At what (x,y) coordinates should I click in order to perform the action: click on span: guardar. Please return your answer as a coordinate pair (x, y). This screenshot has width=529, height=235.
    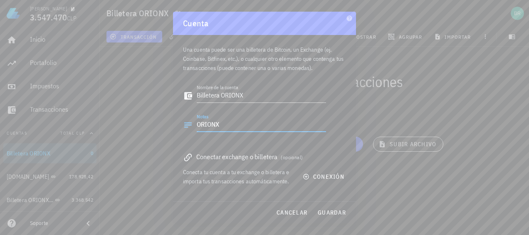
    Looking at the image, I should click on (331, 212).